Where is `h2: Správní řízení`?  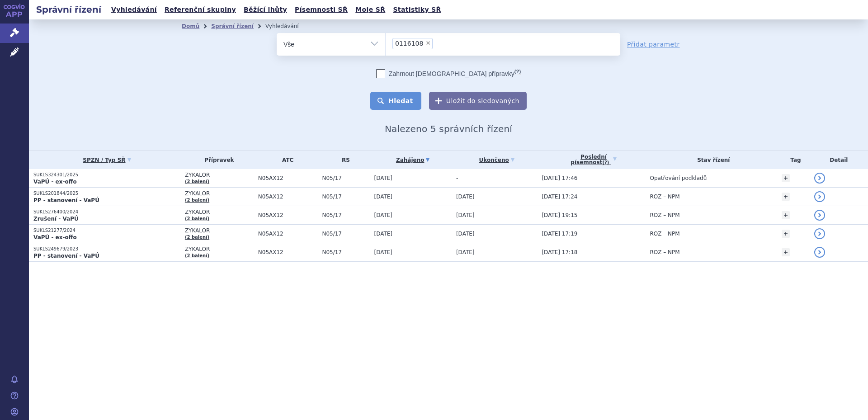
h2: Správní řízení is located at coordinates (68, 9).